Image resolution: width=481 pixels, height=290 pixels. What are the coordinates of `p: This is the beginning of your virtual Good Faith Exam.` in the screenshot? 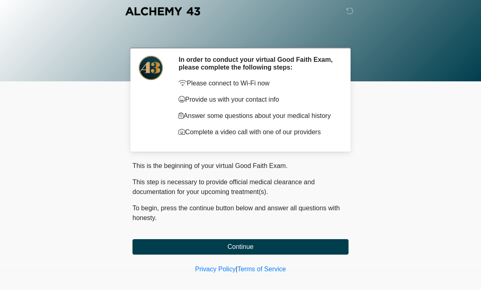 It's located at (240, 166).